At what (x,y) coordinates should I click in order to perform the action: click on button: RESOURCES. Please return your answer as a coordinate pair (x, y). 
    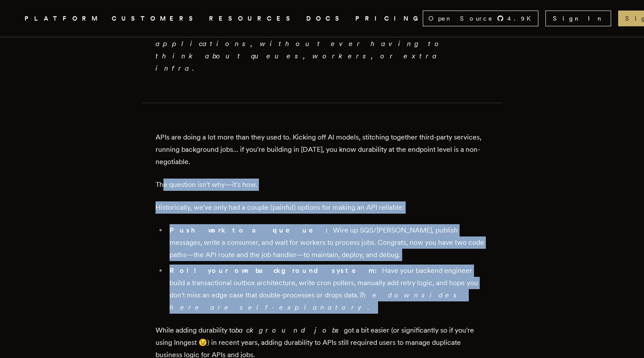
    Looking at the image, I should click on (252, 18).